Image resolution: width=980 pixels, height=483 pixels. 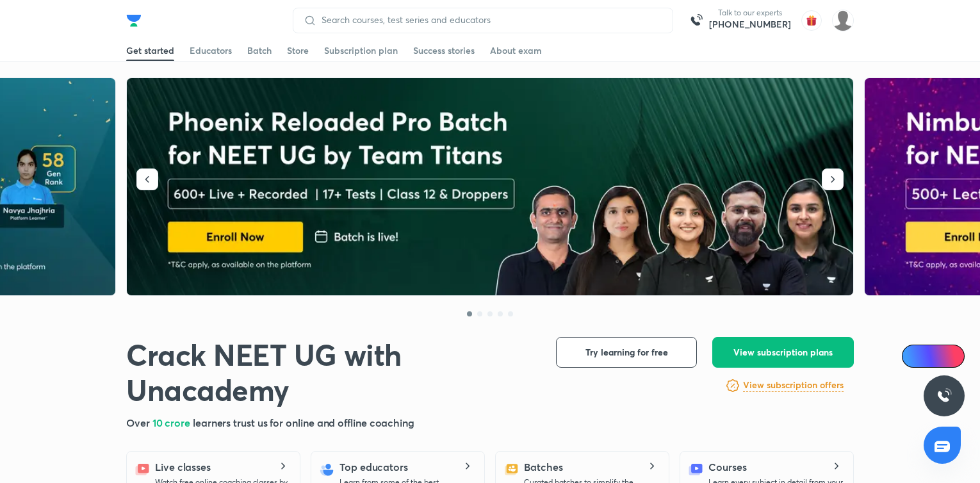 I want to click on span: View subscription plans, so click(x=783, y=352).